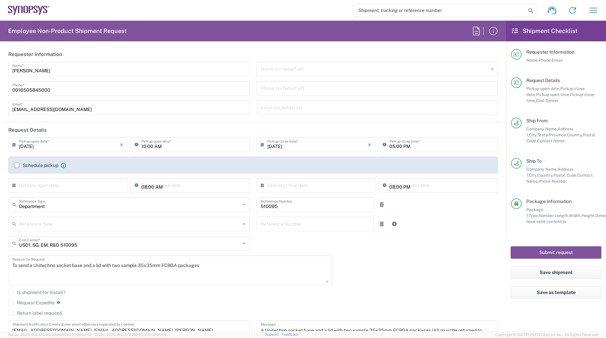 Image resolution: width=606 pixels, height=338 pixels. I want to click on span: Pickup open date,, so click(543, 88).